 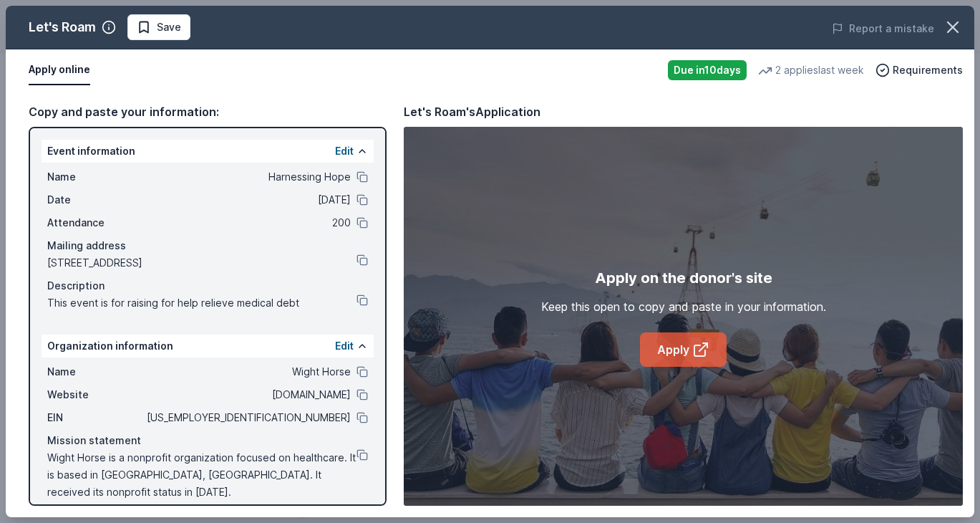 What do you see at coordinates (95, 200) in the screenshot?
I see `span: Date` at bounding box center [95, 200].